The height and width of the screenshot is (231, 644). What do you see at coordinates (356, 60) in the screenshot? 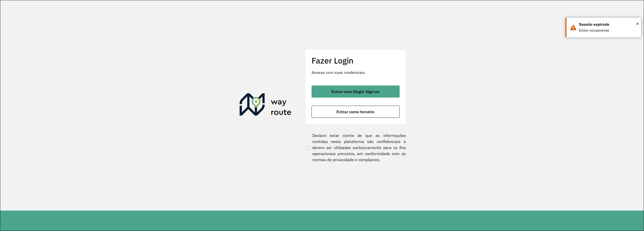
I see `h2: Fazer Login` at bounding box center [356, 60].